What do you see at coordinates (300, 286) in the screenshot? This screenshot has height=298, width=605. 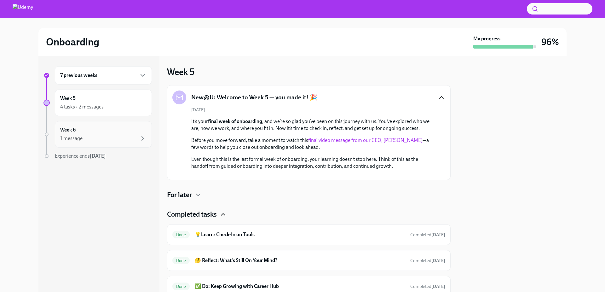 I see `h6: ✅ Do: Keep Growing with Career Hub` at bounding box center [300, 286].